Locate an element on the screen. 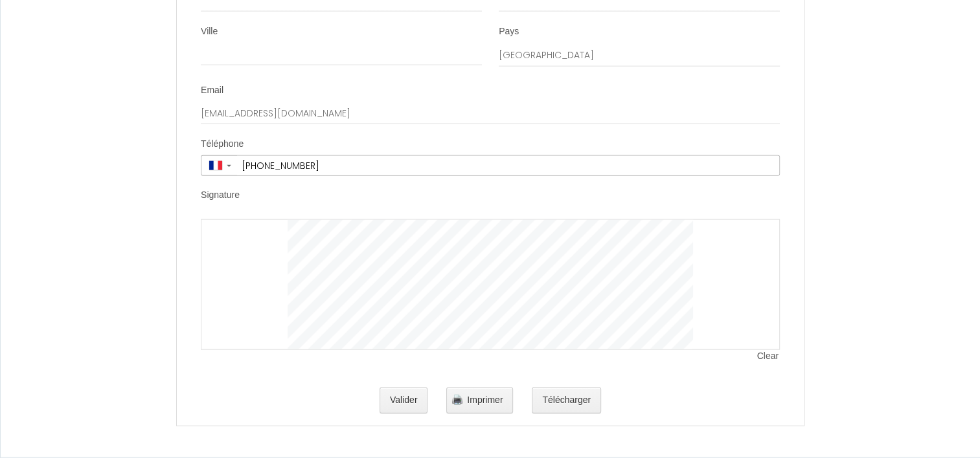 This screenshot has height=458, width=980. span: Imprimer is located at coordinates (485, 400).